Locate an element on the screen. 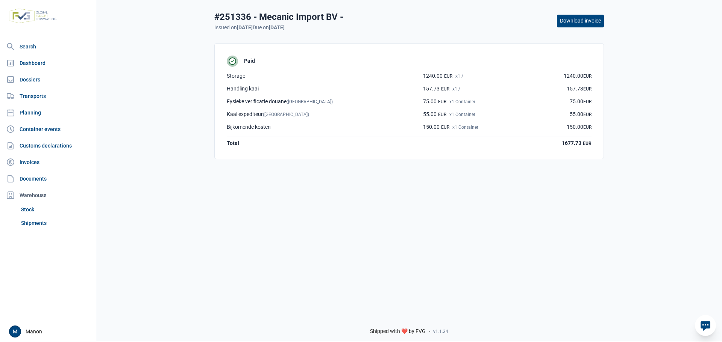  div: Kaai expediteur is located at coordinates (268, 115).